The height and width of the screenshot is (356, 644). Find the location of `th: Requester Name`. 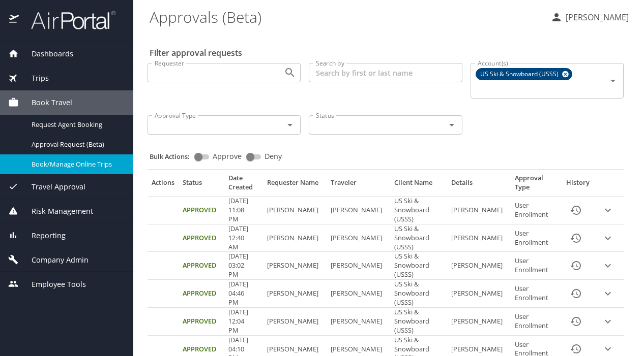

th: Requester Name is located at coordinates (295, 185).